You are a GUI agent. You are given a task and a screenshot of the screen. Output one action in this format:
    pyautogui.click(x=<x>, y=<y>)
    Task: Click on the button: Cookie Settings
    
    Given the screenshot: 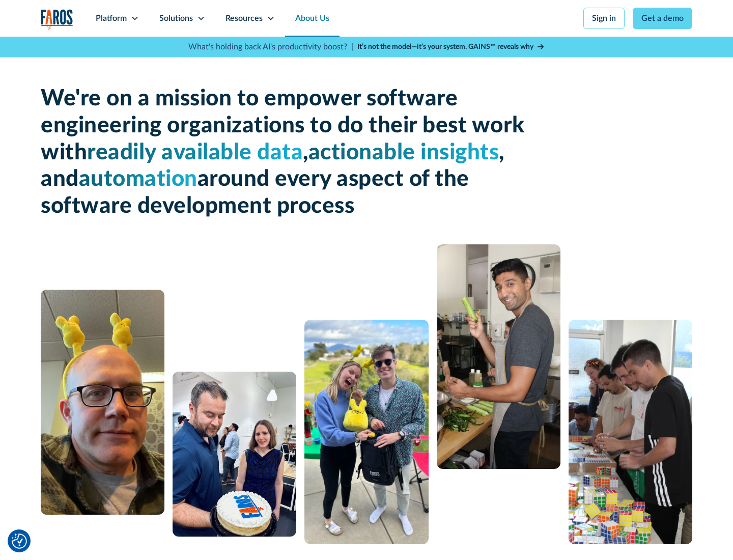 What is the action you would take?
    pyautogui.click(x=19, y=541)
    